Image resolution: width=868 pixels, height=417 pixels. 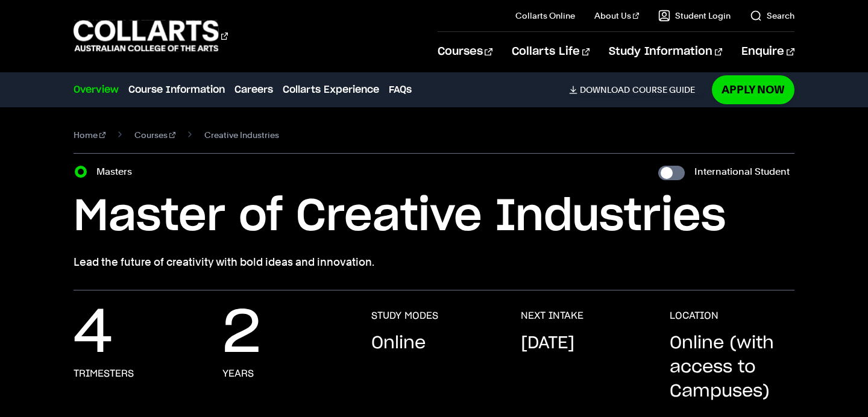 What do you see at coordinates (400, 90) in the screenshot?
I see `a: FAQs` at bounding box center [400, 90].